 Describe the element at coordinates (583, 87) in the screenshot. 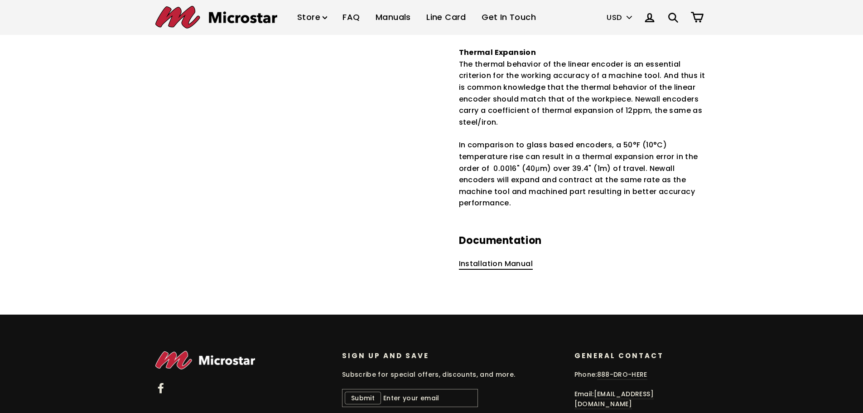

I see `p: The thermal behavior of the linear encoder is an essential criterion for the working accuracy of ...` at that location.